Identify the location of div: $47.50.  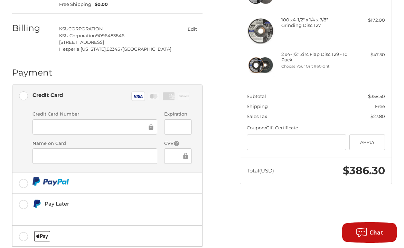
(368, 55).